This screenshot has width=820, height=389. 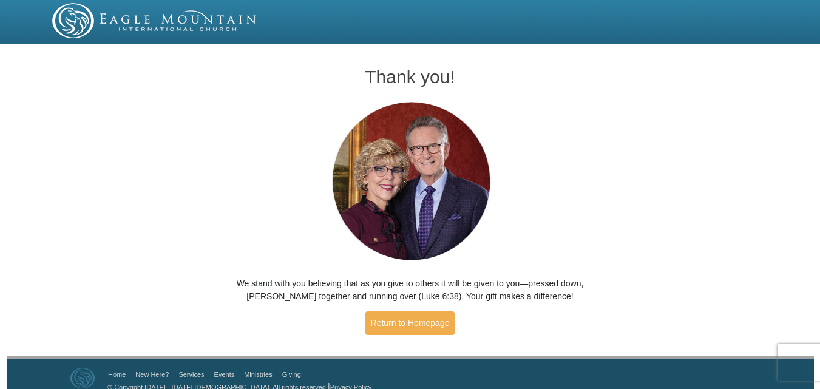 What do you see at coordinates (83, 378) in the screenshot?
I see `img: Eagle Mountain International Church` at bounding box center [83, 378].